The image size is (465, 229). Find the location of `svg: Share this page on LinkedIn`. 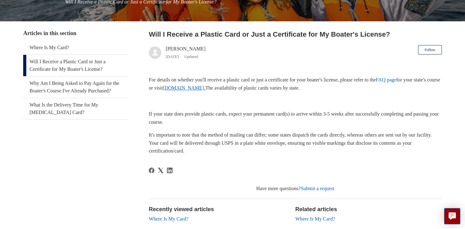

svg: Share this page on LinkedIn is located at coordinates (170, 170).